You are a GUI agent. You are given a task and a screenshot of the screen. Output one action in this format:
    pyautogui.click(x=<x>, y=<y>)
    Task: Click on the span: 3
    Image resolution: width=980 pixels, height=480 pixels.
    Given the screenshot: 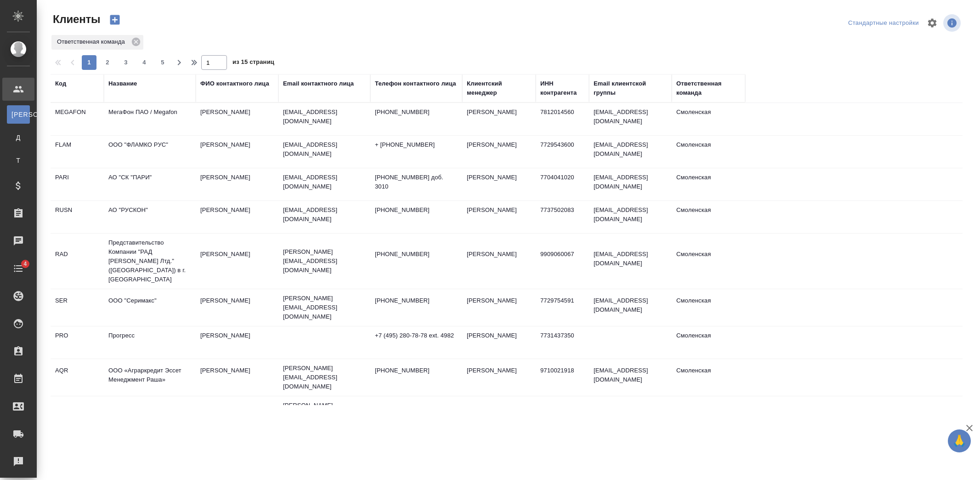 What is the action you would take?
    pyautogui.click(x=126, y=62)
    